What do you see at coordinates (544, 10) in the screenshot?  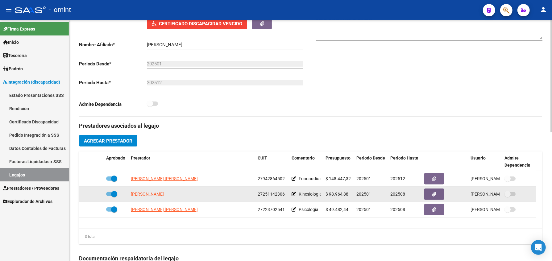 I see `mat-icon: person` at bounding box center [544, 10].